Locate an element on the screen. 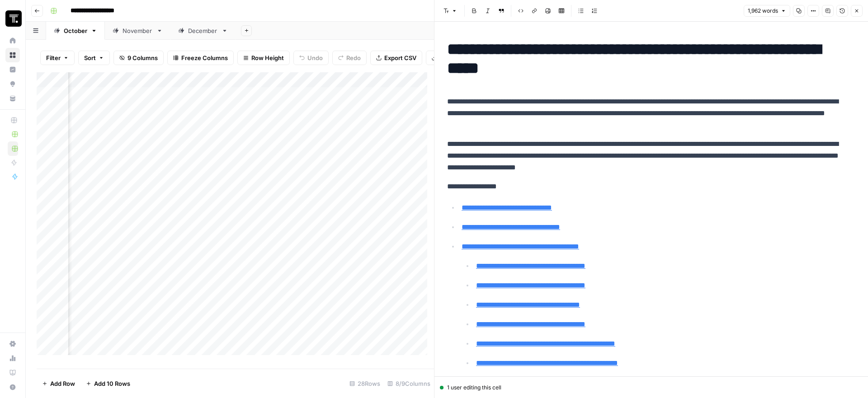 The width and height of the screenshot is (868, 398). a: Usage is located at coordinates (13, 358).